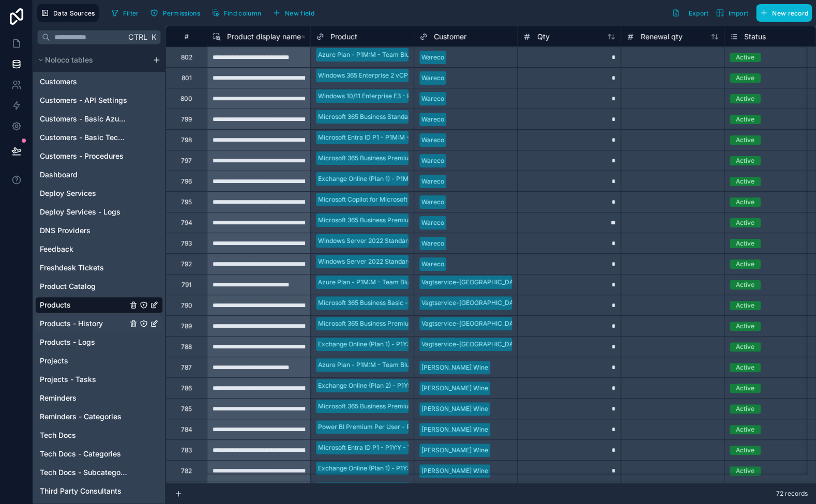  I want to click on button: New record, so click(783, 13).